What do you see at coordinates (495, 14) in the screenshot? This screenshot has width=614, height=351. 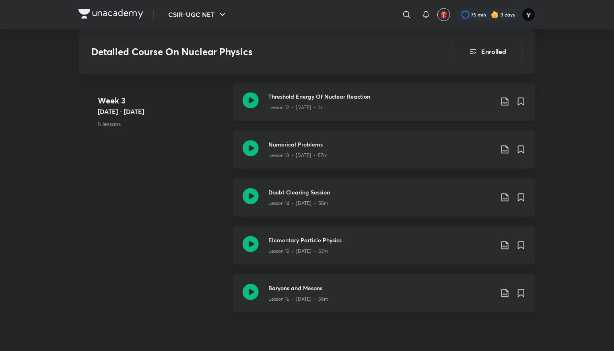 I see `img: streak` at bounding box center [495, 14].